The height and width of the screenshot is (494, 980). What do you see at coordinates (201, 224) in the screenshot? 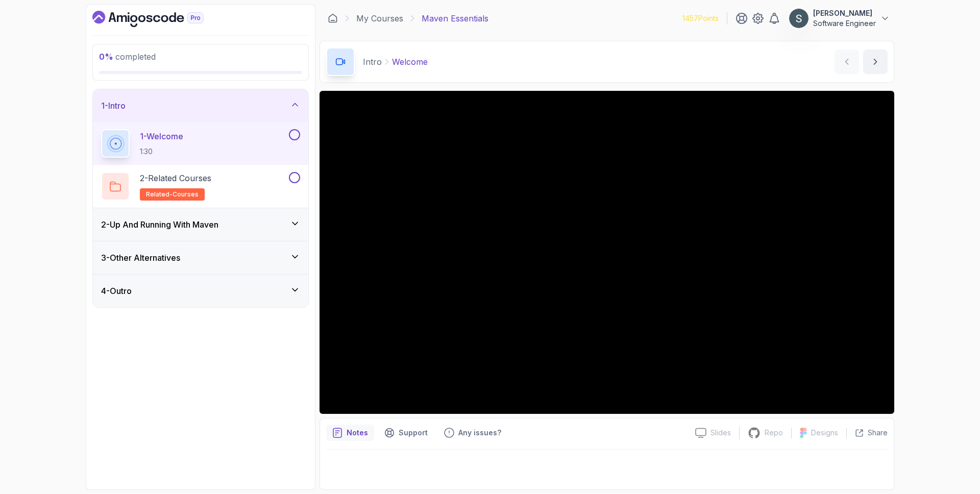
I see `button: 2-Up And Running With Maven` at bounding box center [201, 224].